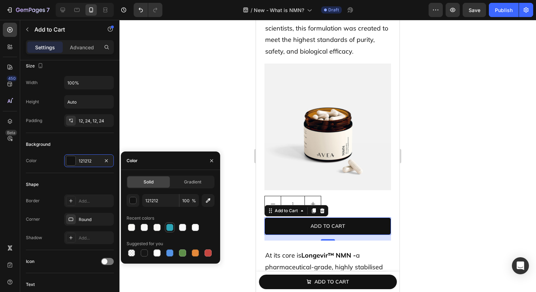  I want to click on div: 12, 24, 12, 24, so click(95, 121).